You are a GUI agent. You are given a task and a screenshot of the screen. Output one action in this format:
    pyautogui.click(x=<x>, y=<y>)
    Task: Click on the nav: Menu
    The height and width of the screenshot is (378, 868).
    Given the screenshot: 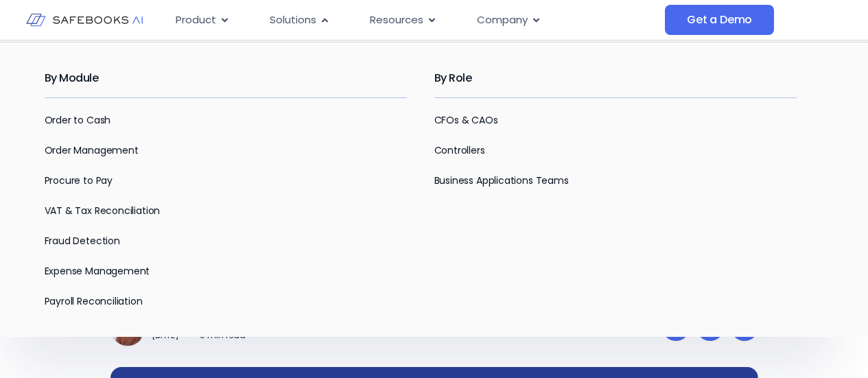 What is the action you would take?
    pyautogui.click(x=415, y=20)
    